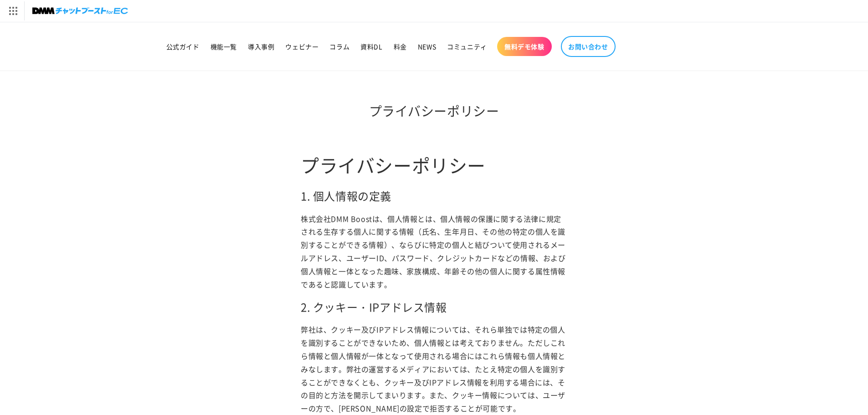  I want to click on span: 導入事例, so click(261, 46).